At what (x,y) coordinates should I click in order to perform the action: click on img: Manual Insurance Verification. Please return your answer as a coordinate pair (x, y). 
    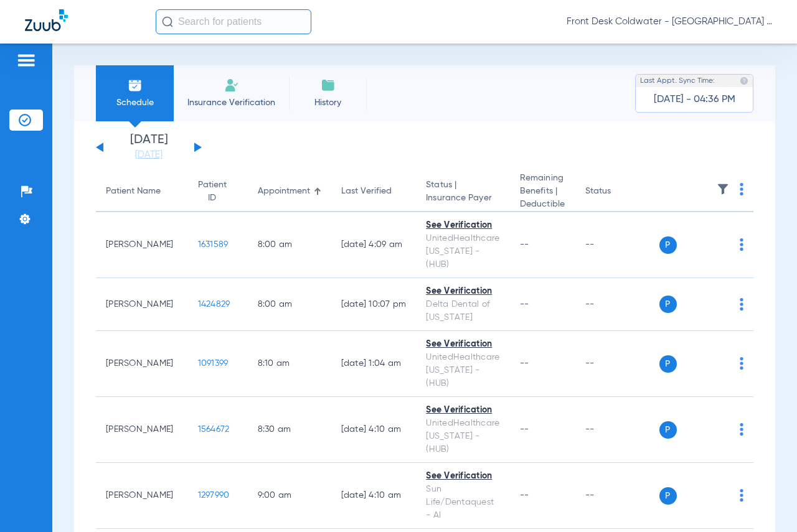
    Looking at the image, I should click on (232, 85).